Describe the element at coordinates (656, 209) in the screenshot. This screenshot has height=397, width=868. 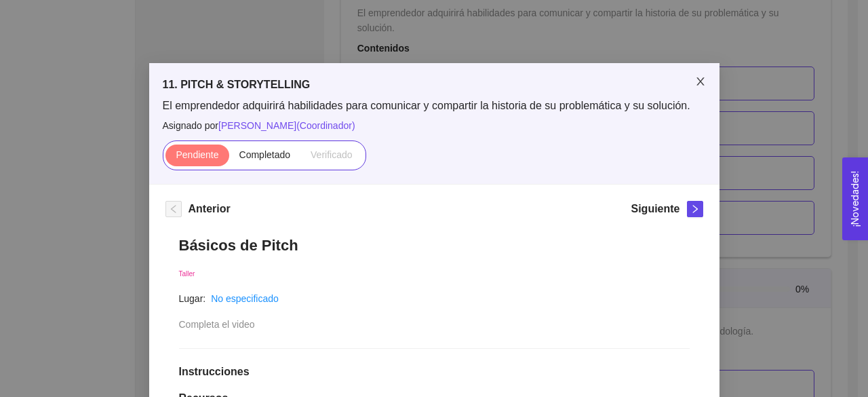
I see `h5: Siguiente` at that location.